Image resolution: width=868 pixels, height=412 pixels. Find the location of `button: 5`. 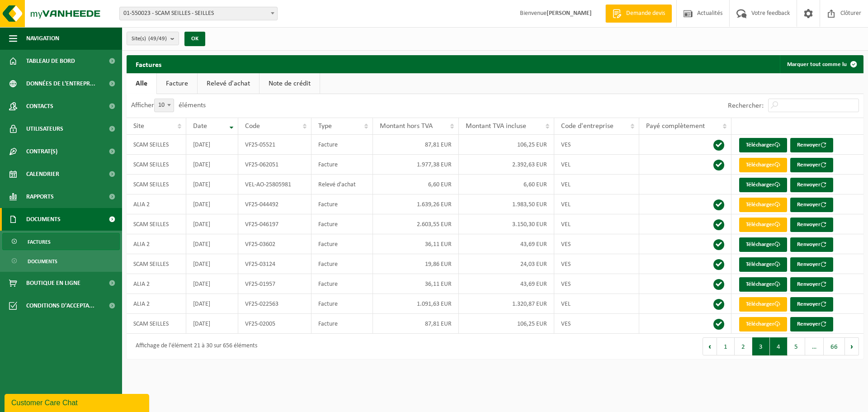

button: 5 is located at coordinates (796, 347).